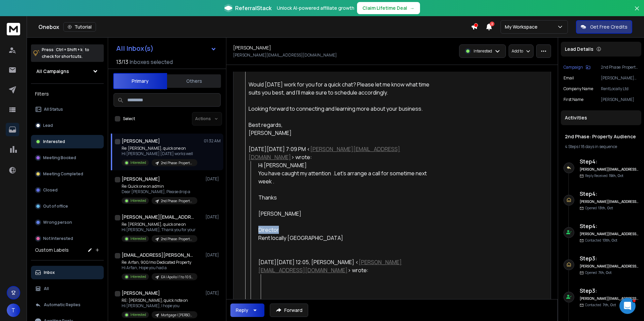  Describe the element at coordinates (67, 305) in the screenshot. I see `button: Automatic Replies` at that location.